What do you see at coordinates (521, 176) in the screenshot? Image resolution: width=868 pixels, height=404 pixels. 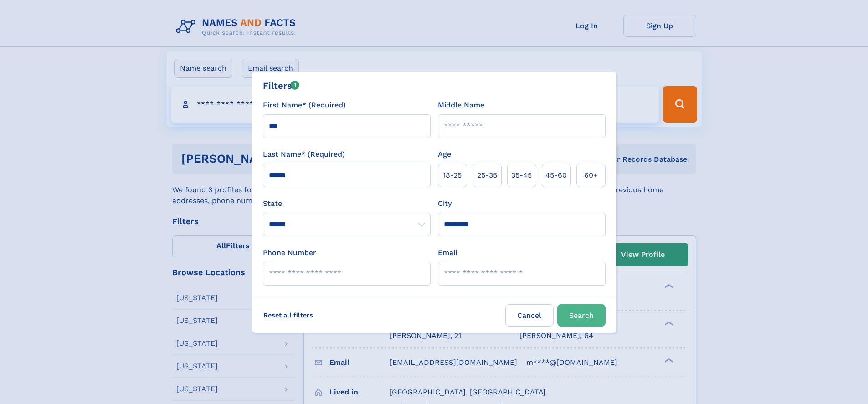 I see `span: 35‑45` at bounding box center [521, 176].